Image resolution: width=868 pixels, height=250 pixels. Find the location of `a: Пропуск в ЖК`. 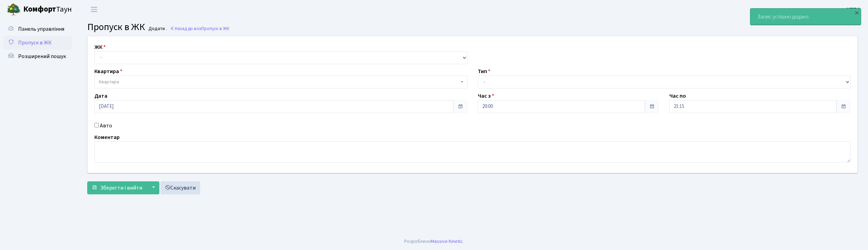

a: Пропуск в ЖК is located at coordinates (38, 43).